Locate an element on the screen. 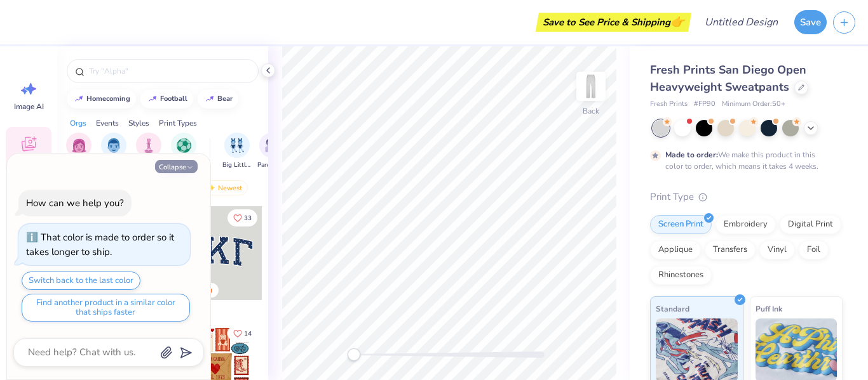 Image resolution: width=868 pixels, height=380 pixels. div: Screen Print is located at coordinates (681, 224).